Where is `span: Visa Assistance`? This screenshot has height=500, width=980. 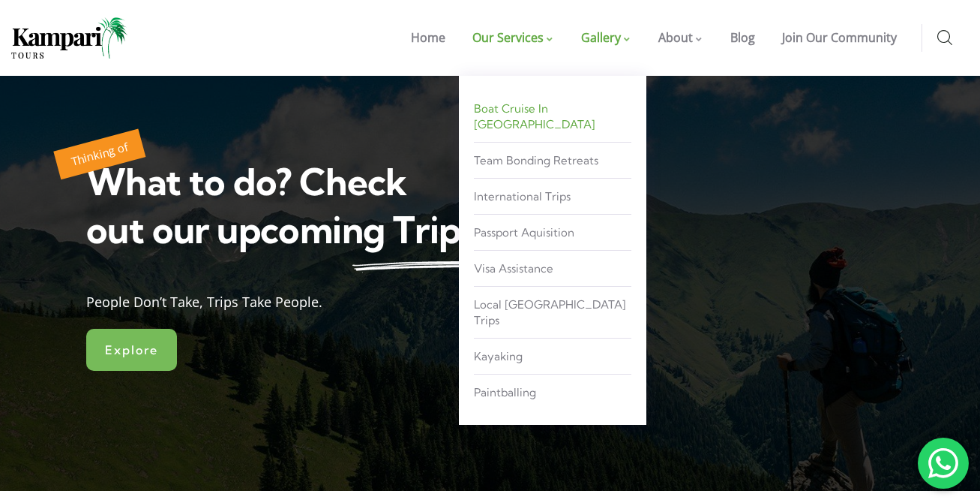 span: Visa Assistance is located at coordinates (513, 268).